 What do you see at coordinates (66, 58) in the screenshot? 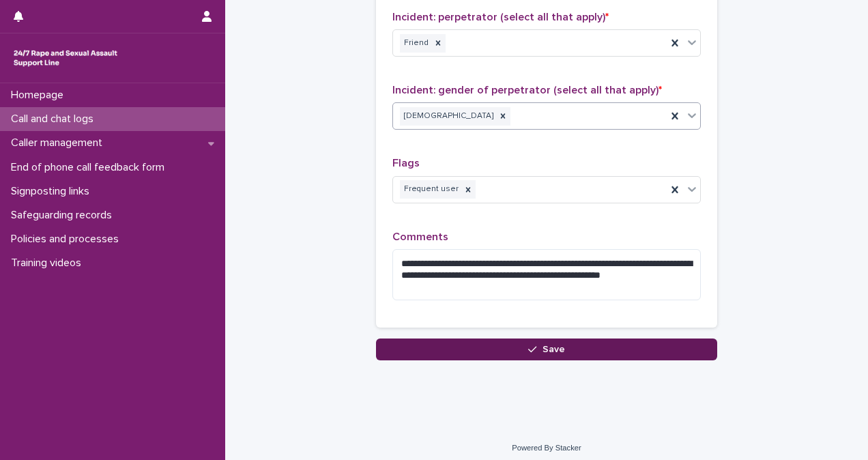
I see `img: rhQMoQhaT3yELyF149Cw` at bounding box center [66, 58].